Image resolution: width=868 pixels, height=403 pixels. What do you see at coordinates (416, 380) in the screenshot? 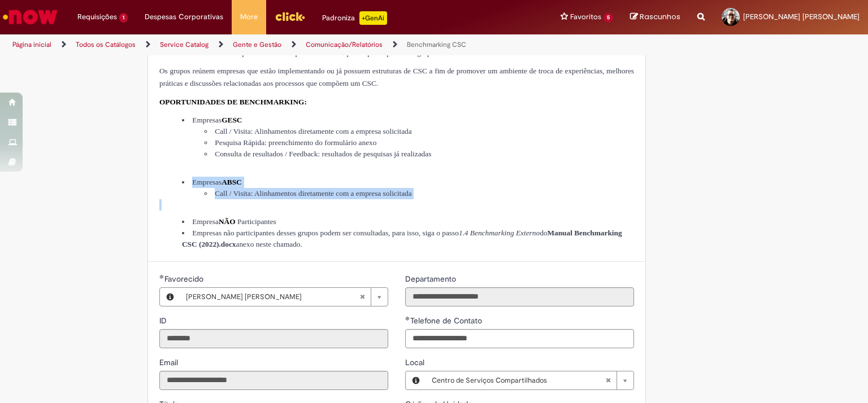
I see `button: Local, Visualizar este registro Centro de Serviços Compartilhados` at bounding box center [416, 380].